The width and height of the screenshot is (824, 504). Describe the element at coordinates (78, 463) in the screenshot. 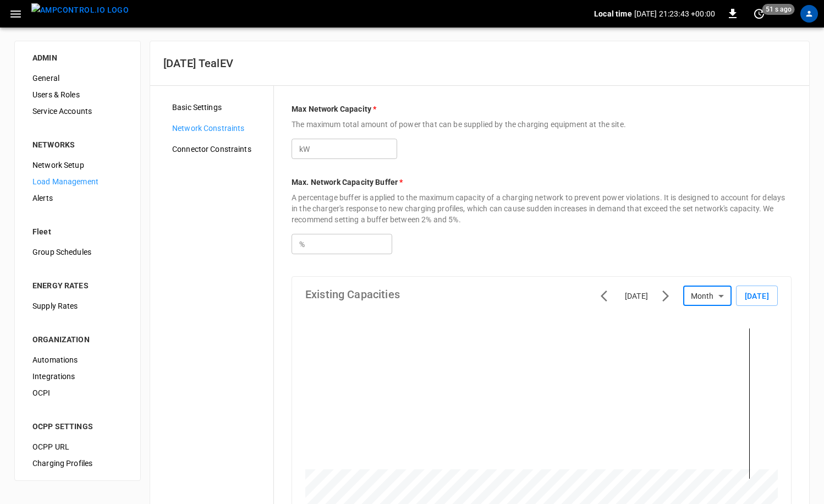

I see `div: Charging Profiles` at that location.